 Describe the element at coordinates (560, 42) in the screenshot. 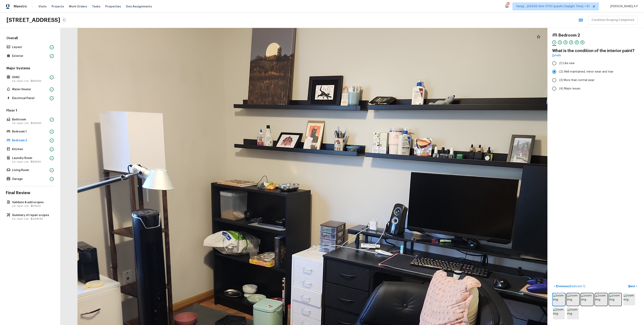

I see `div: 2` at that location.